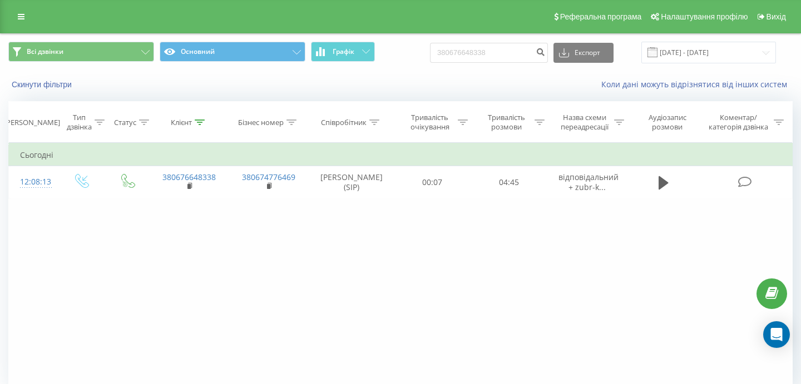 The width and height of the screenshot is (801, 384). What do you see at coordinates (704, 17) in the screenshot?
I see `span: Налаштування профілю` at bounding box center [704, 17].